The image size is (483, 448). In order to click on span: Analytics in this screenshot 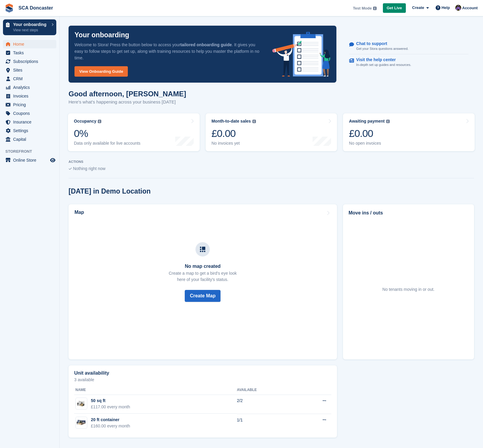, I will do `click(31, 88)`.